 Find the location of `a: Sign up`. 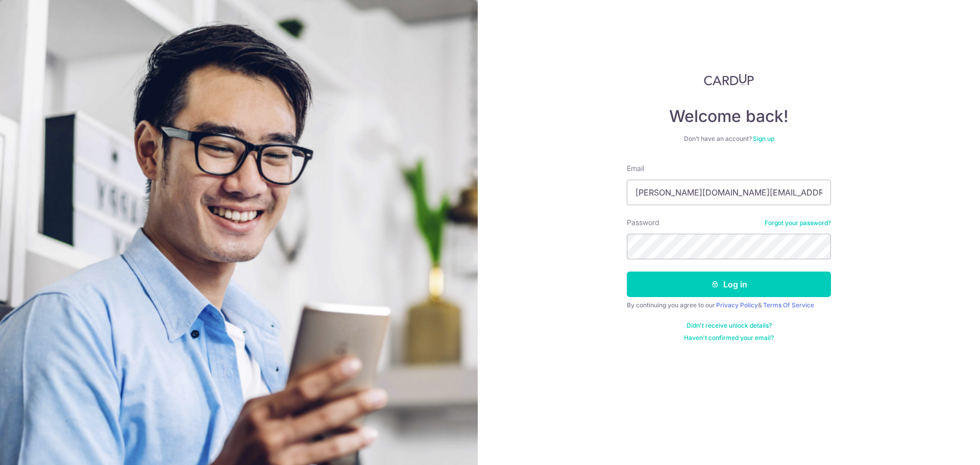

a: Sign up is located at coordinates (764, 138).